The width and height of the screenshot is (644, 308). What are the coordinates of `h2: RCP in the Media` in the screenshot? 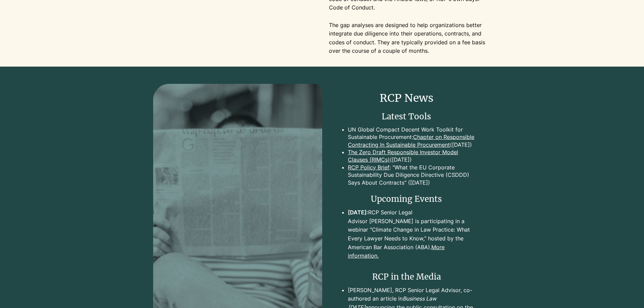 It's located at (406, 278).